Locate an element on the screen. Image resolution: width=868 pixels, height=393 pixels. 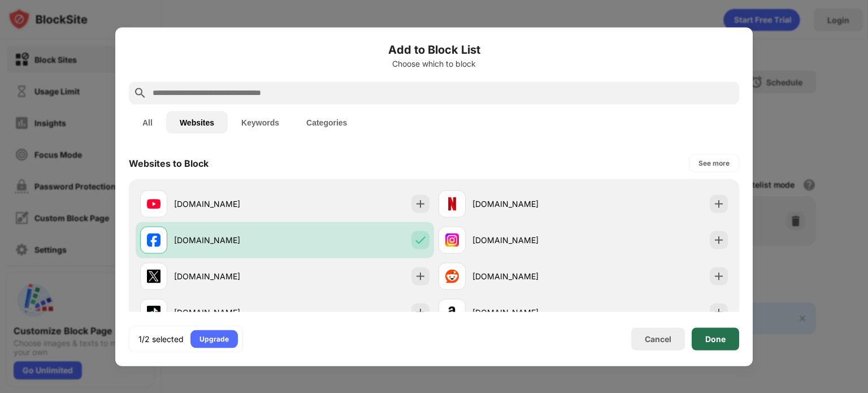
div: Done is located at coordinates (716, 339).